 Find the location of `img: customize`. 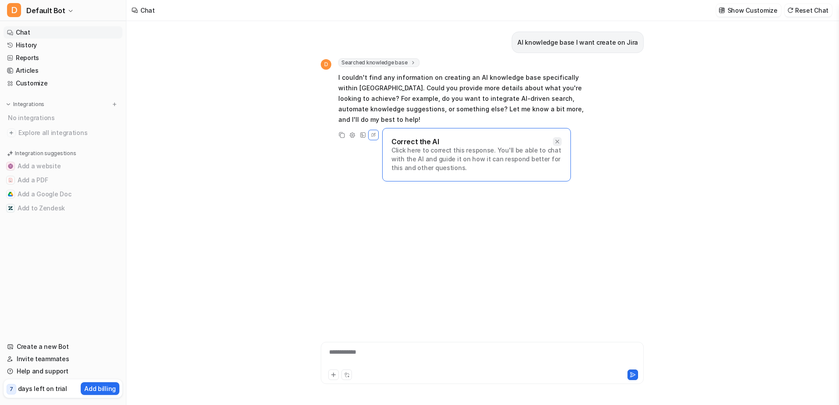

img: customize is located at coordinates (722, 10).